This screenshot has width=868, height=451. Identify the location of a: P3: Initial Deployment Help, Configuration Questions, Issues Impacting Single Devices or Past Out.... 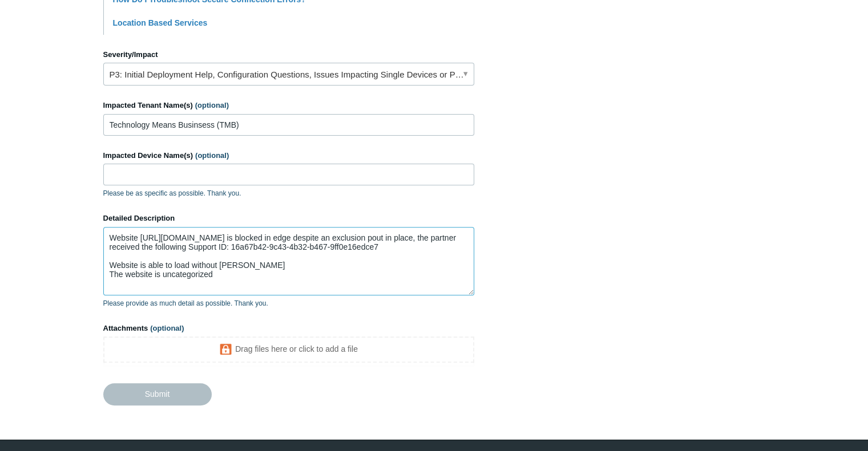
(289, 74).